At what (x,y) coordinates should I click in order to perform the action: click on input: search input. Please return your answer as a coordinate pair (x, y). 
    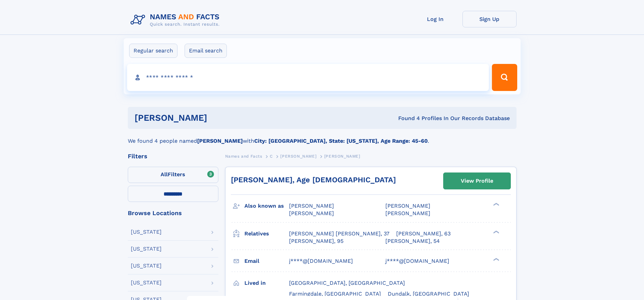
    Looking at the image, I should click on (308, 77).